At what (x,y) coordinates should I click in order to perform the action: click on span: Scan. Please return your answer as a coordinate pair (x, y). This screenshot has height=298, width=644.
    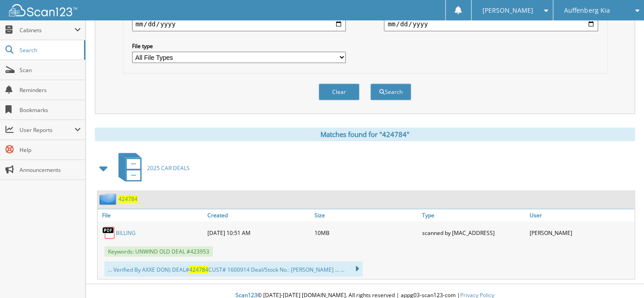
    Looking at the image, I should click on (50, 70).